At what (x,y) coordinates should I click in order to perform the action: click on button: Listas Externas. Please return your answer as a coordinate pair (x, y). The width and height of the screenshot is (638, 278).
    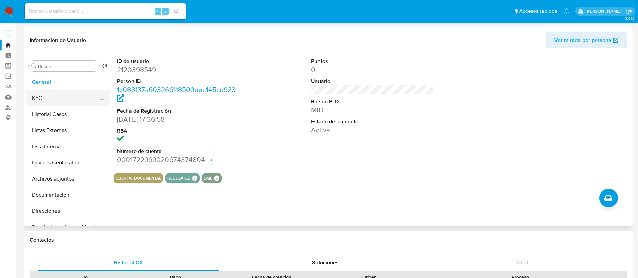
    Looking at the image, I should click on (68, 131).